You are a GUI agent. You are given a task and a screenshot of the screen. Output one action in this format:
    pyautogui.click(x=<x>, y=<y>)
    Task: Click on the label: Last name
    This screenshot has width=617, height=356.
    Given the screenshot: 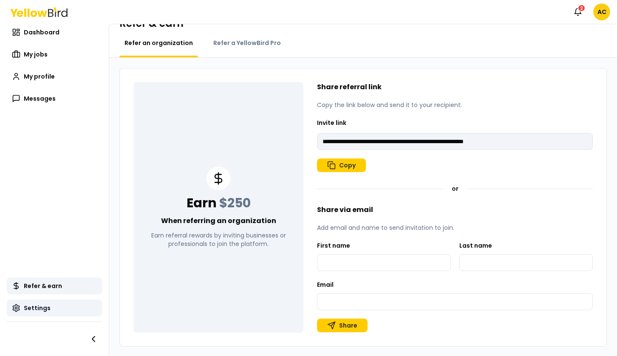 What is the action you would take?
    pyautogui.click(x=475, y=245)
    